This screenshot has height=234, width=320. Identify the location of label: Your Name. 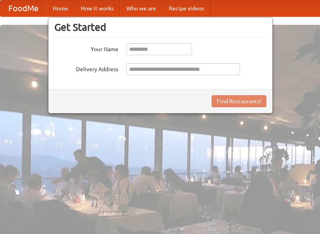
(87, 48).